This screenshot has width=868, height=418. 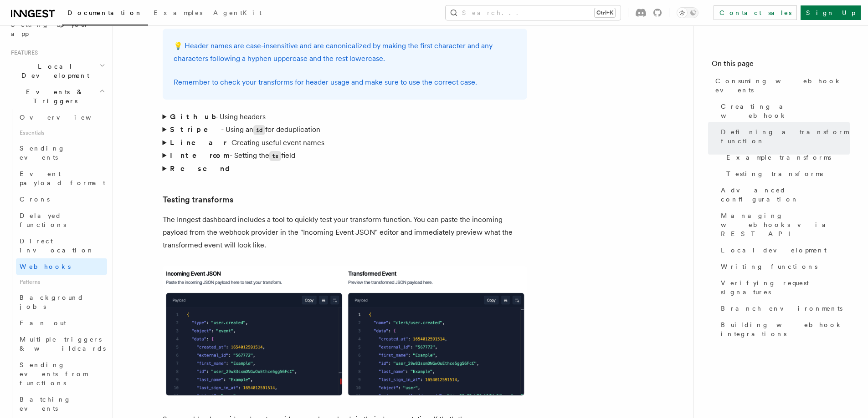 I want to click on strong: Stripe, so click(x=196, y=129).